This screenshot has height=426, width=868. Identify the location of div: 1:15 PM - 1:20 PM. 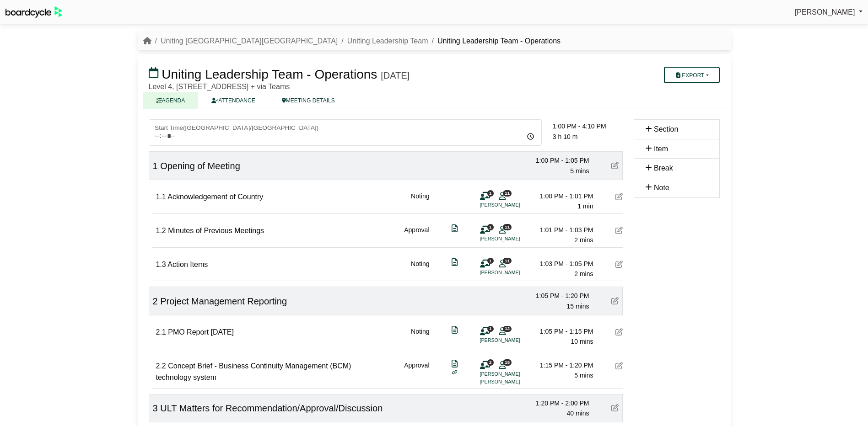
(561, 365).